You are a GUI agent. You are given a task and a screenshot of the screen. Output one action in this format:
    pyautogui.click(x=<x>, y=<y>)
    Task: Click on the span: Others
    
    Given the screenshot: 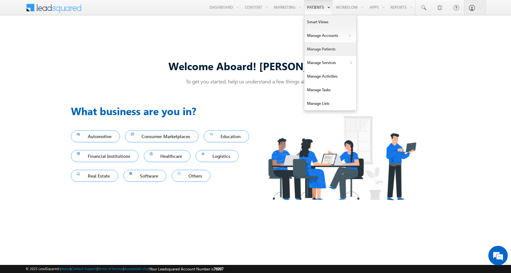 What is the action you would take?
    pyautogui.click(x=191, y=176)
    